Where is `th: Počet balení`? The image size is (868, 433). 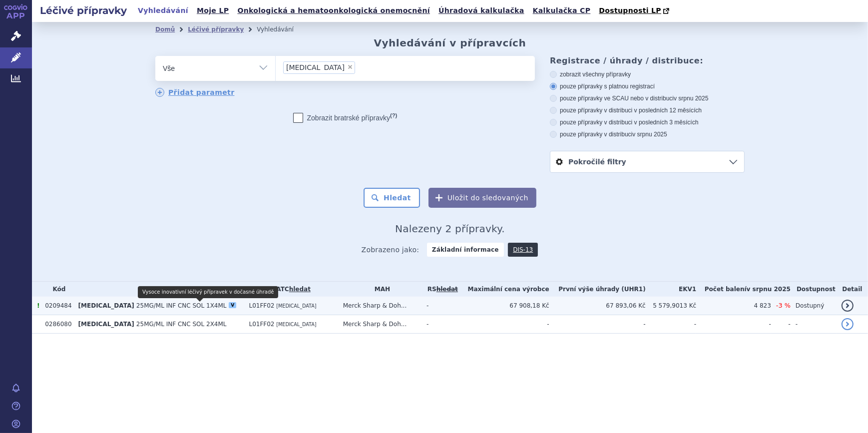 th: Počet balení is located at coordinates (743, 289).